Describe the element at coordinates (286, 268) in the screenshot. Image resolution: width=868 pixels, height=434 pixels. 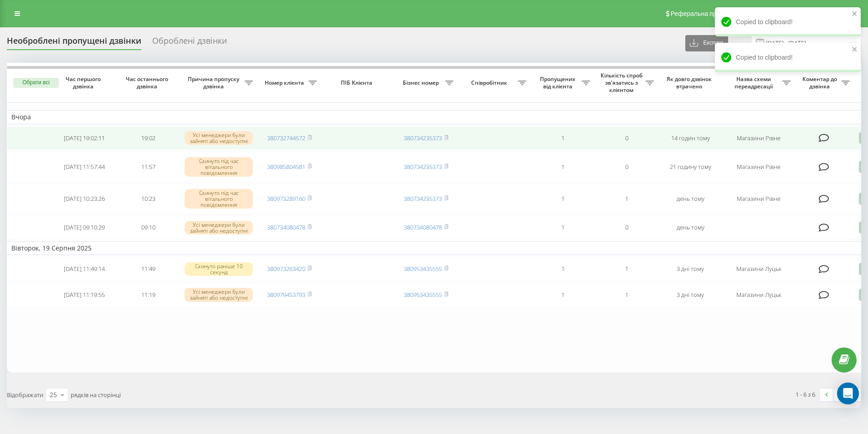
I see `a: 380973263420` at that location.